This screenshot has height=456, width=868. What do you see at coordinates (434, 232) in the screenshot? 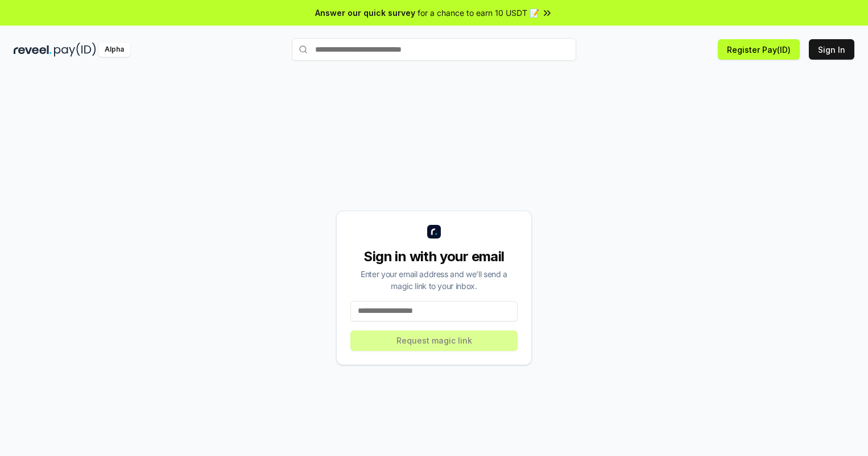
I see `img: logo_small` at bounding box center [434, 232].